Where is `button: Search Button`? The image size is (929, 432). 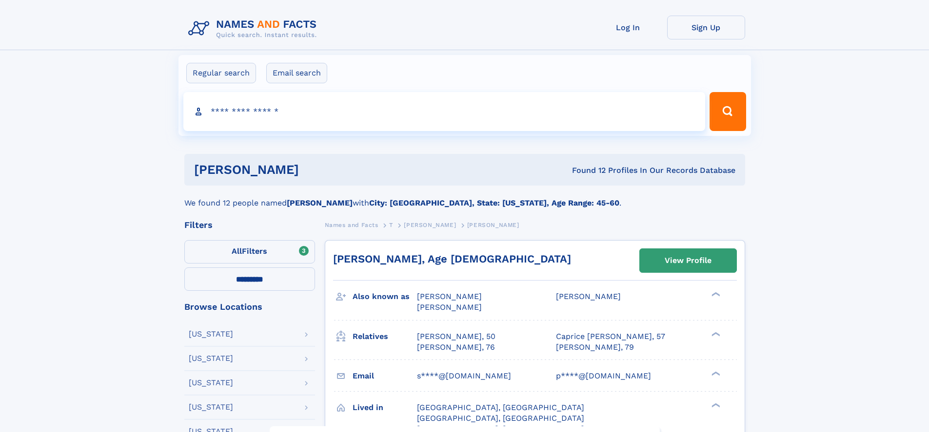 button: Search Button is located at coordinates (727, 112).